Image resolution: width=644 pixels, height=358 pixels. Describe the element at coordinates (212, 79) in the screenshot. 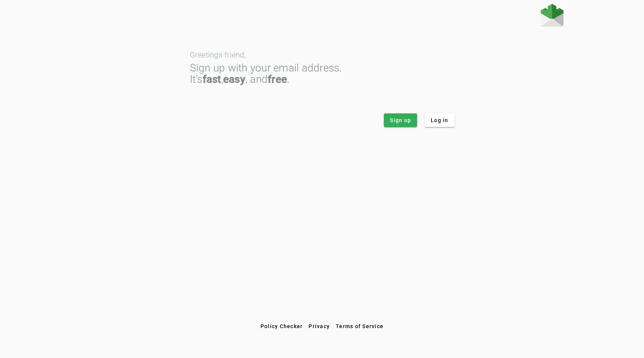

I see `strong: fast` at that location.